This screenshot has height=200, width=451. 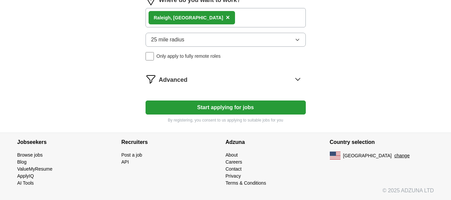 What do you see at coordinates (226, 40) in the screenshot?
I see `button: 25 mile radius` at bounding box center [226, 40].